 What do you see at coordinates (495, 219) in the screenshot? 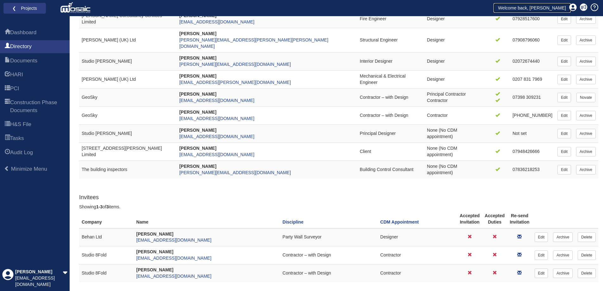
I see `th: Accepted Duties` at bounding box center [495, 219].